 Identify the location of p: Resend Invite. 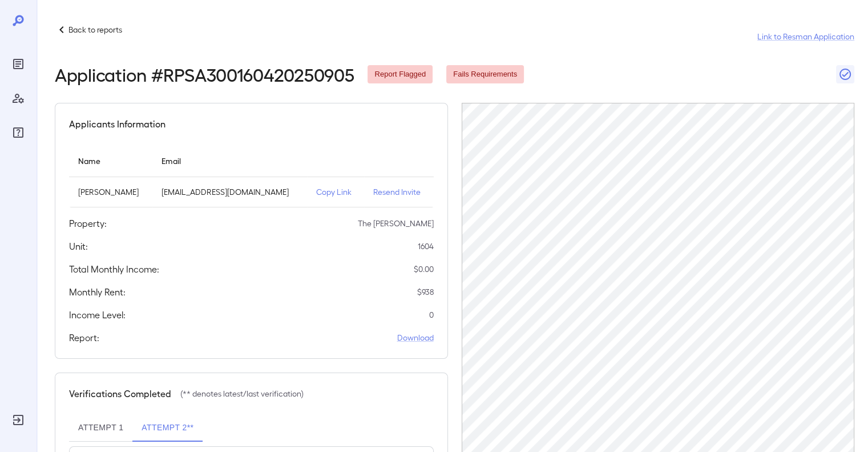
(399, 192).